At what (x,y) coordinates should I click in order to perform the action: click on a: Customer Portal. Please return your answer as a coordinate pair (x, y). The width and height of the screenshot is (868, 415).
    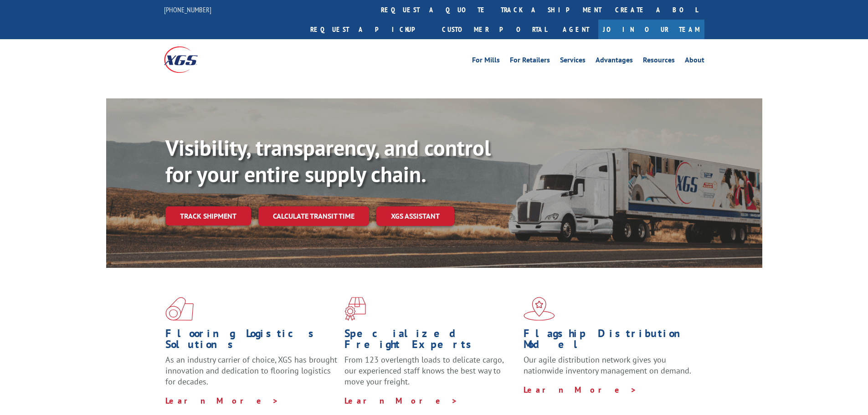
    Looking at the image, I should click on (494, 29).